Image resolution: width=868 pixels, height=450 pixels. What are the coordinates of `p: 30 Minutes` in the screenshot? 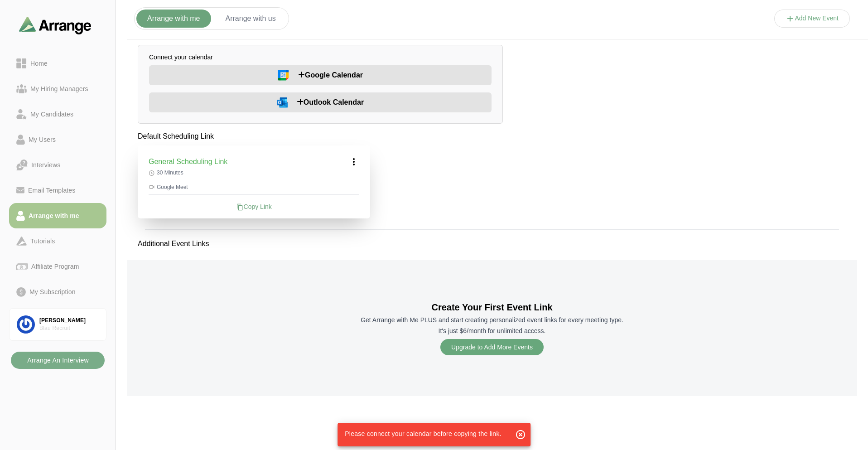 It's located at (254, 173).